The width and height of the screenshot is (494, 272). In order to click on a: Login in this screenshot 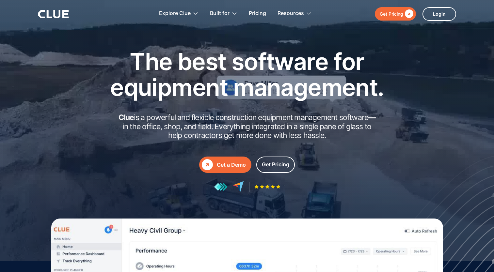, I will do `click(439, 14)`.